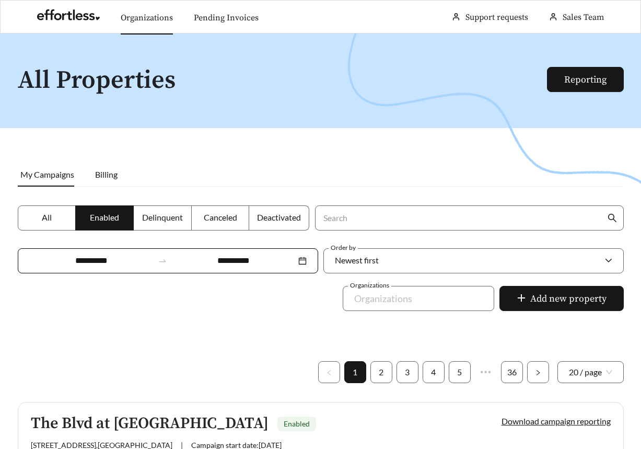 This screenshot has width=641, height=449. What do you see at coordinates (486, 372) in the screenshot?
I see `li: Next 5 Pages` at bounding box center [486, 372].